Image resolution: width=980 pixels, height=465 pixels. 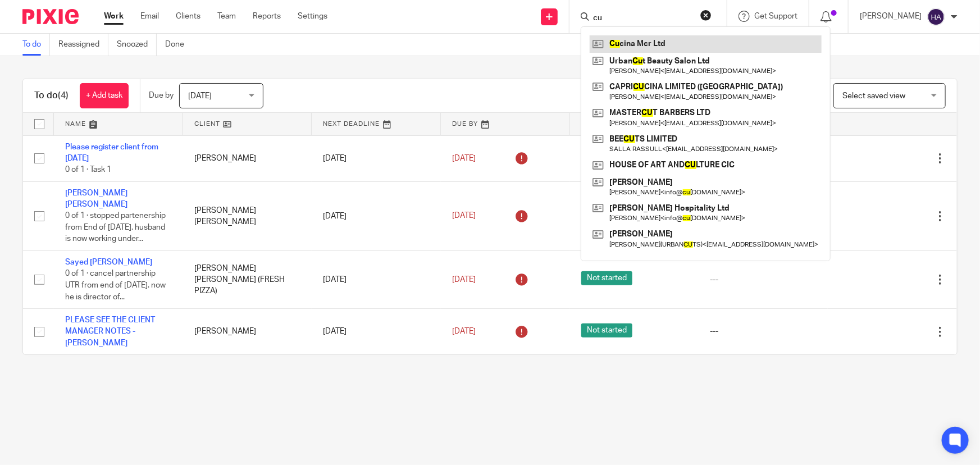 I want to click on input: Search, so click(x=643, y=19).